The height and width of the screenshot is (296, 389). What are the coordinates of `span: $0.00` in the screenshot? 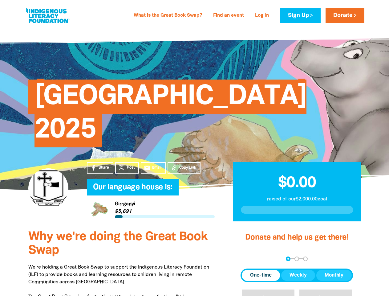 It's located at (297, 183).